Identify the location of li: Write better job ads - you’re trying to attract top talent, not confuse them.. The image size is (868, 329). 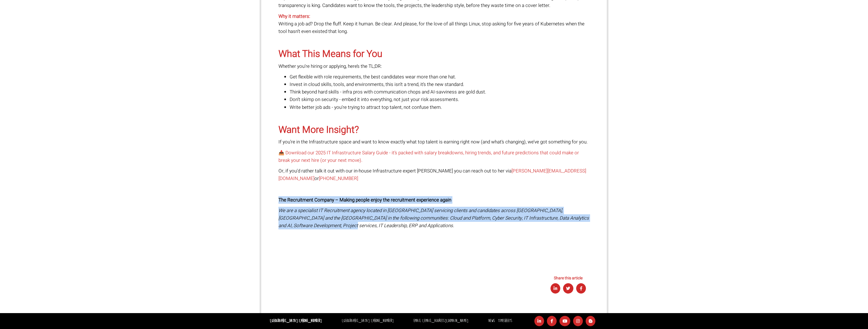
(440, 111).